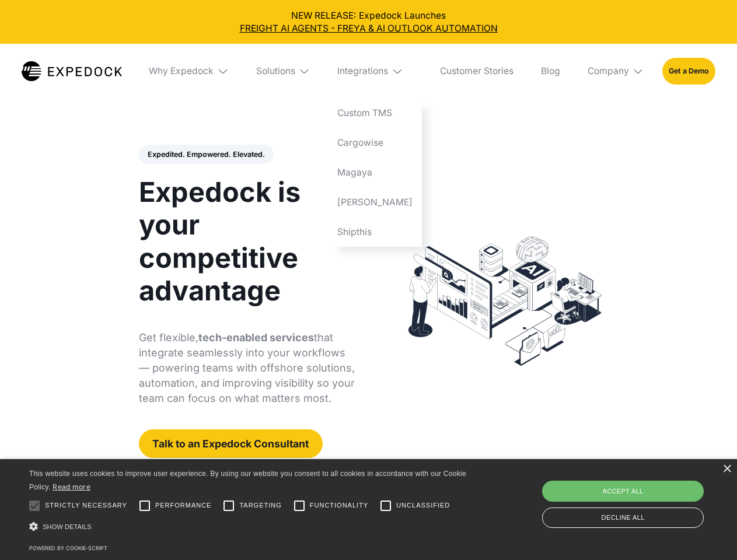  I want to click on div: NEW RELEASE: Expedock Launches, so click(369, 22).